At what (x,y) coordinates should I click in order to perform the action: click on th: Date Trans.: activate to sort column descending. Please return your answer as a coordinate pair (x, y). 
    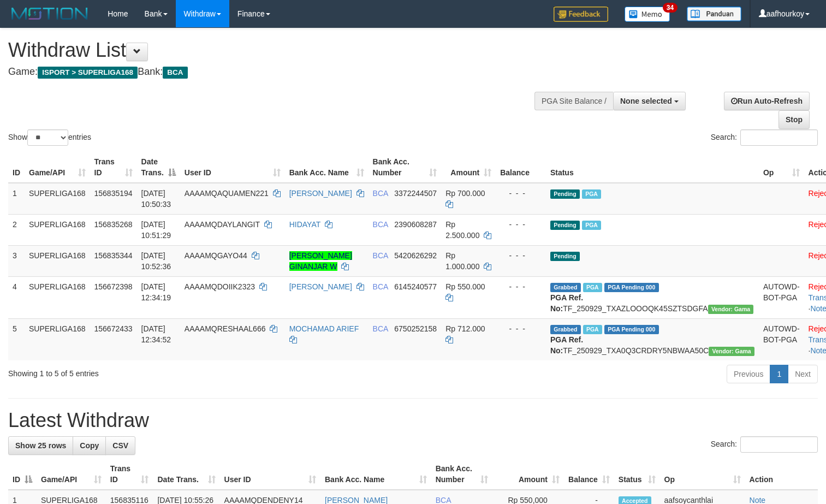
    Looking at the image, I should click on (158, 167).